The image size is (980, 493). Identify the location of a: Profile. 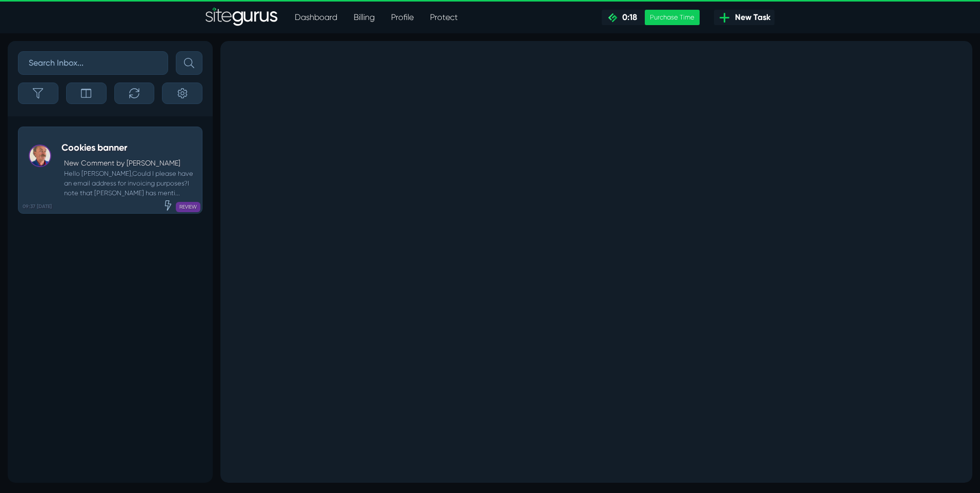
(403, 18).